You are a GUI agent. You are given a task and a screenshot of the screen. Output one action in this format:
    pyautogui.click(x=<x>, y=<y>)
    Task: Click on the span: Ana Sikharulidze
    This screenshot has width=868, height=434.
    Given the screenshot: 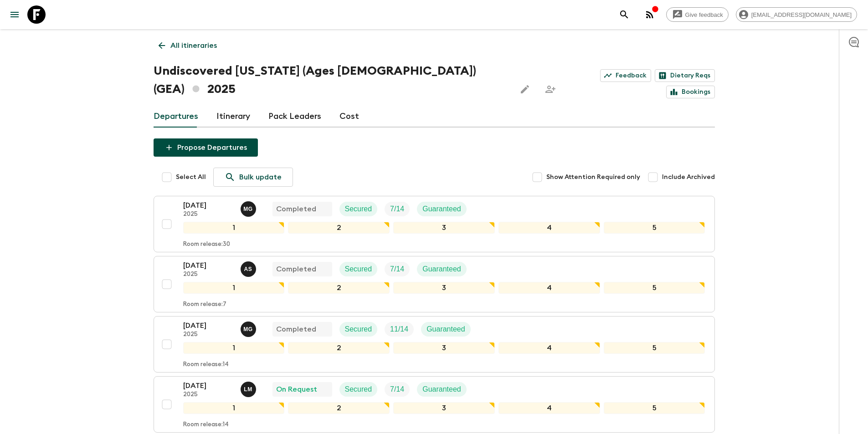 What is the action you would take?
    pyautogui.click(x=250, y=268)
    